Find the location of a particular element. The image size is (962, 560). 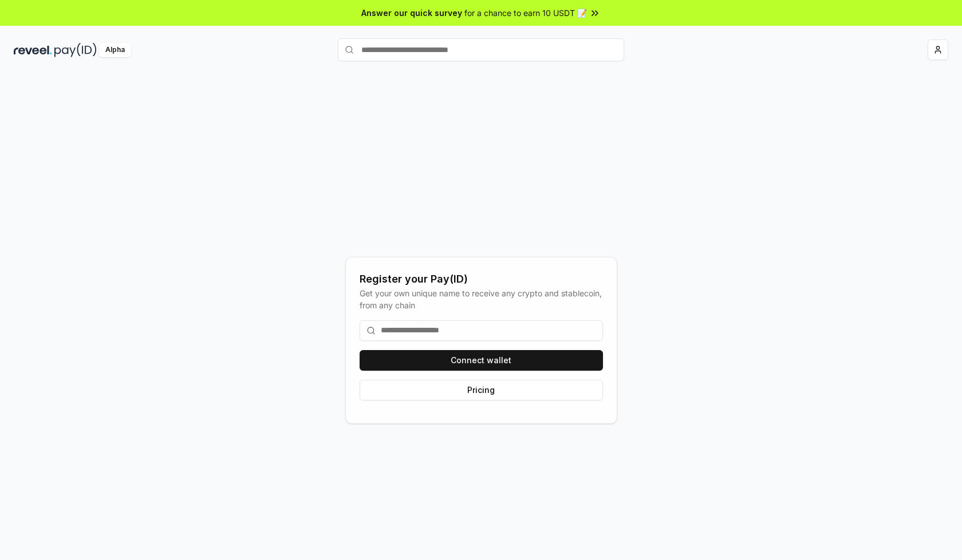

div: Alpha is located at coordinates (115, 50).